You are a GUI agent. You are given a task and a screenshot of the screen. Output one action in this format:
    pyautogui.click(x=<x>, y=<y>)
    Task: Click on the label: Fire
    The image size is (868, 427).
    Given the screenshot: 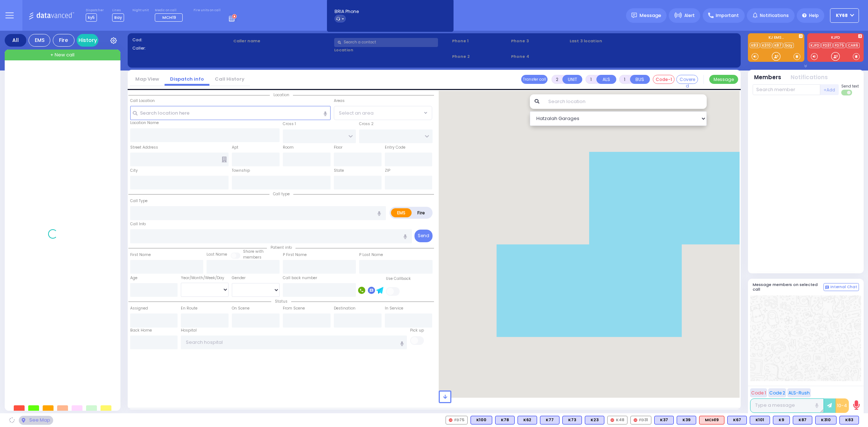 What is the action you would take?
    pyautogui.click(x=421, y=213)
    